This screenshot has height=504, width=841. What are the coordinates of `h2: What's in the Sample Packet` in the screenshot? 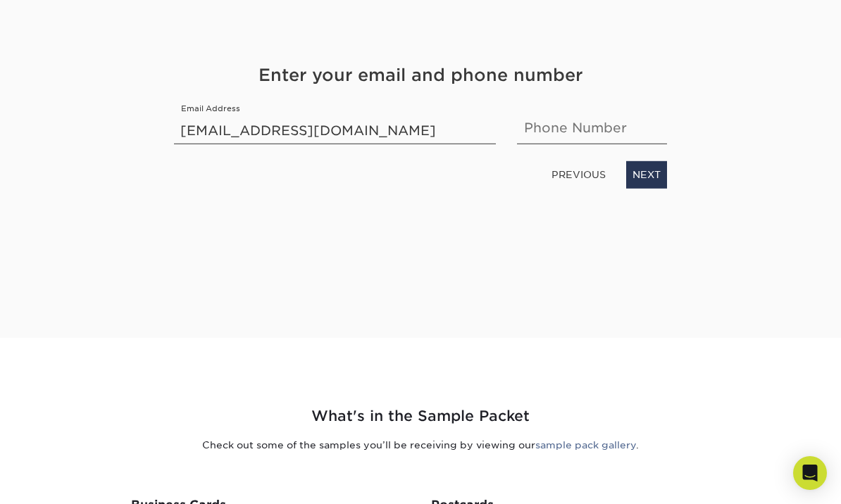 It's located at (421, 416).